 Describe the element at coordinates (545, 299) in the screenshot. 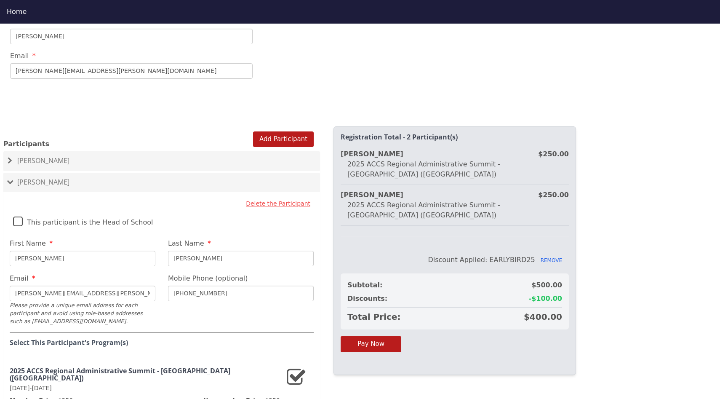

I see `span: -$100.00` at that location.